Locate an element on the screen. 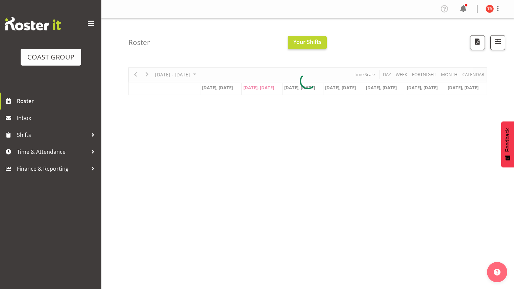  span: Inbox is located at coordinates (57, 118).